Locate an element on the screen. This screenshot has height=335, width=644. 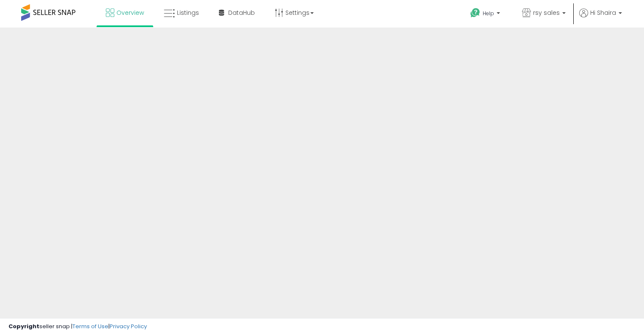
span: Hi Shaira is located at coordinates (603, 13).